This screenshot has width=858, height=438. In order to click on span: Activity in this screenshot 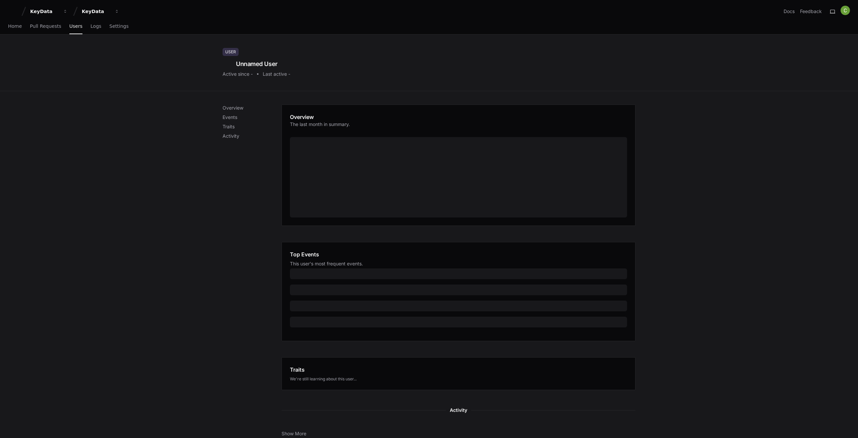, I will do `click(459, 410)`.